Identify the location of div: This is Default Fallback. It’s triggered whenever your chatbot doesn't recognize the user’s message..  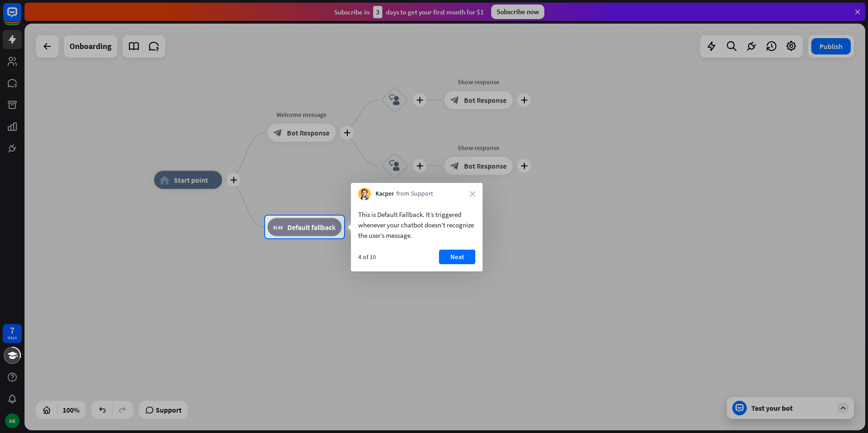
(417, 224).